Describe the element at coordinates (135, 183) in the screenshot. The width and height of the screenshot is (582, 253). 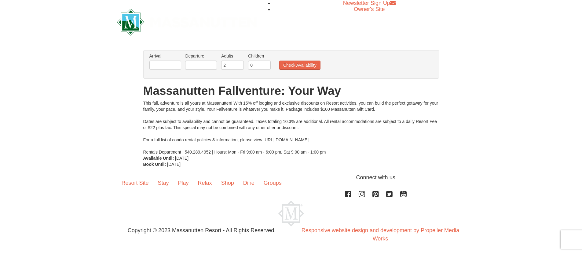
I see `a: Resort Site` at that location.